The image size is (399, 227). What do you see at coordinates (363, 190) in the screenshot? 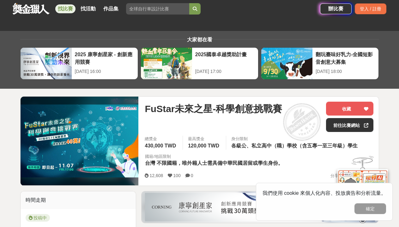
I see `img: d2146d9a-e6f6-4337-9592-8cefde37ba6b.png` at bounding box center [363, 190].